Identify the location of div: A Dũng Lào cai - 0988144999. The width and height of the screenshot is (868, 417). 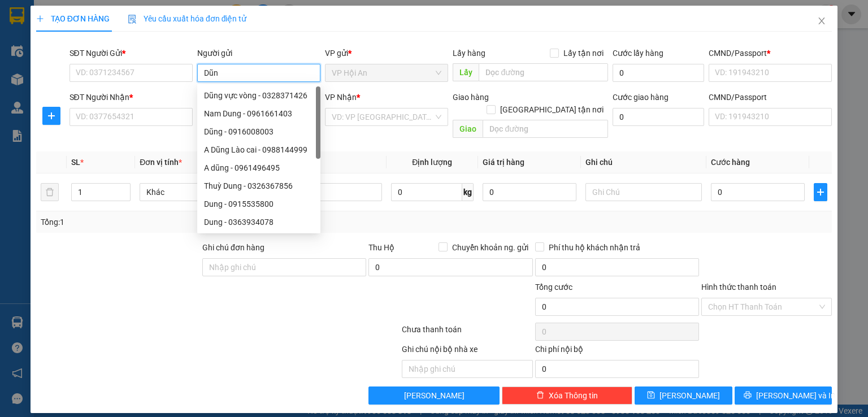
(259, 150).